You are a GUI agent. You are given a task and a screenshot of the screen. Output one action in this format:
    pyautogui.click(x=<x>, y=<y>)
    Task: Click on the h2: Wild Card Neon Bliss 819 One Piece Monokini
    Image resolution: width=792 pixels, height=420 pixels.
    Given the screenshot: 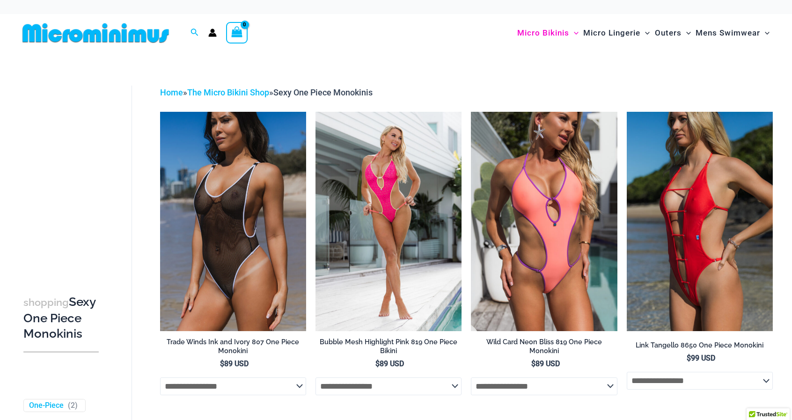 What is the action you would take?
    pyautogui.click(x=544, y=346)
    